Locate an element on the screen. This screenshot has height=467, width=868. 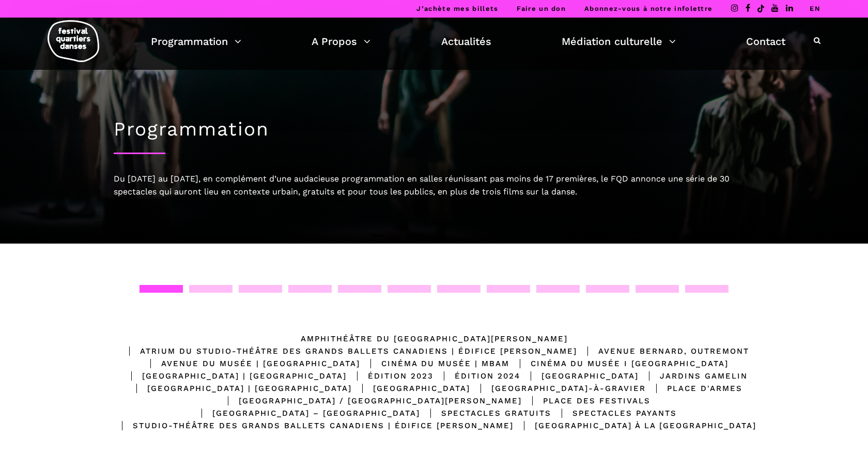
a: Abonnez-vous à notre infolettre is located at coordinates (649, 9).